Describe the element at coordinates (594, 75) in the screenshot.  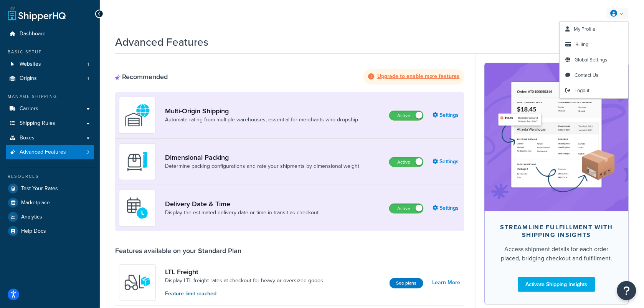
I see `li: Contact Us` at that location.